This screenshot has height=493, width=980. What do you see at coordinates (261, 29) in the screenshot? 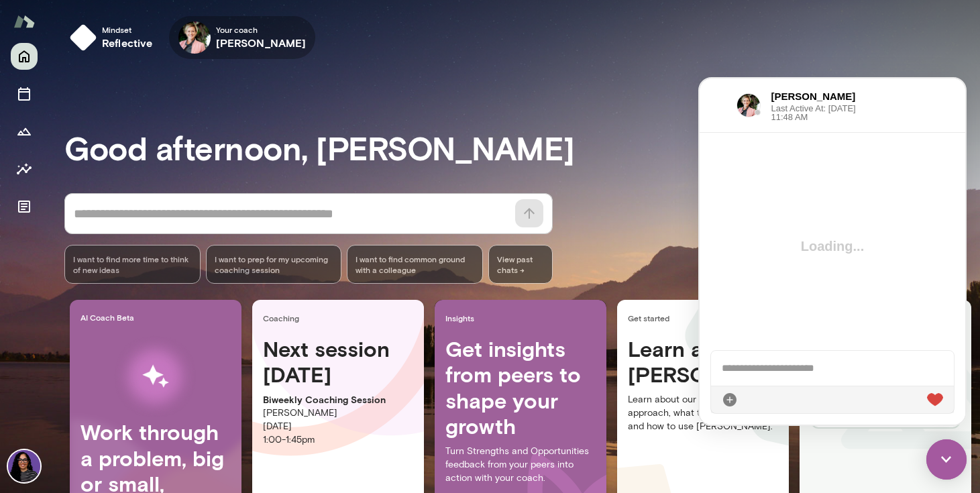
I see `span: Your coach` at bounding box center [261, 29].